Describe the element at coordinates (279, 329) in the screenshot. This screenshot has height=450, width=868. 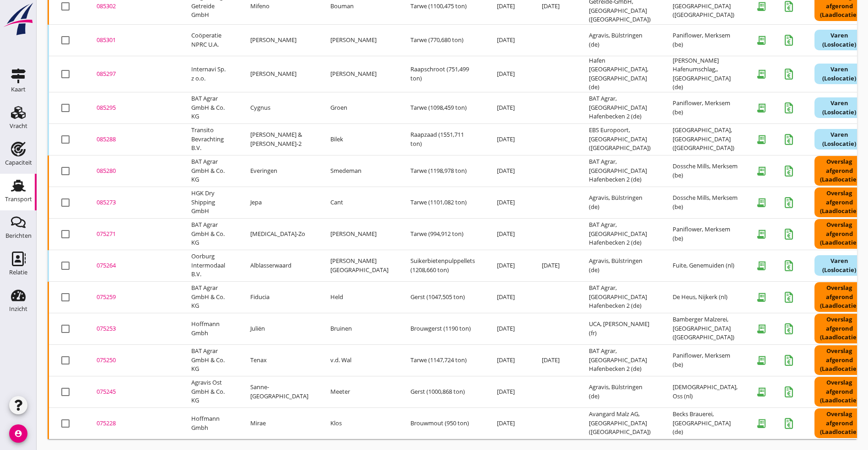
I see `td: Juliën` at that location.